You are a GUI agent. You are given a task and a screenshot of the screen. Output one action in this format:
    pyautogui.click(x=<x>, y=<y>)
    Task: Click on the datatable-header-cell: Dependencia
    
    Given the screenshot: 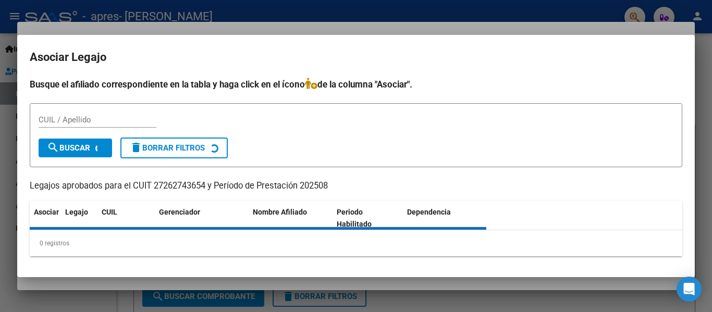 What is the action you would take?
    pyautogui.click(x=444, y=218)
    